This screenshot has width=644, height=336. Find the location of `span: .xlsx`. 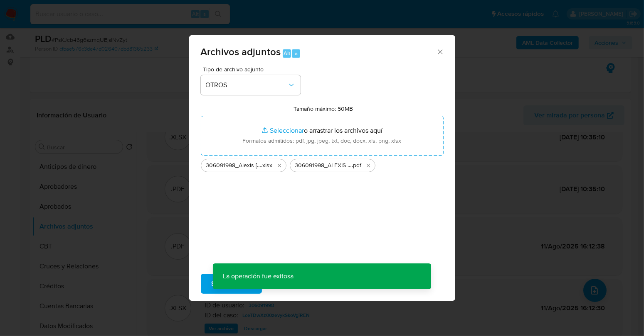

span: .xlsx is located at coordinates (267, 165).